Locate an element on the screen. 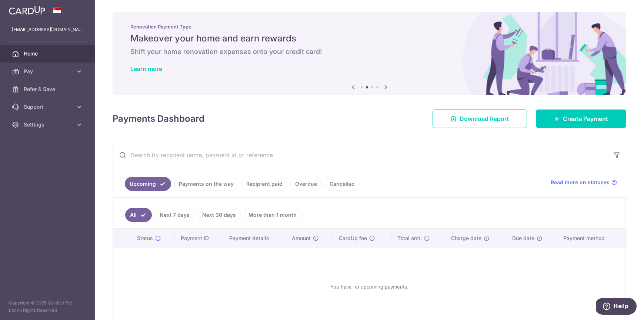 Image resolution: width=644 pixels, height=320 pixels. span: Download Report is located at coordinates (483, 119).